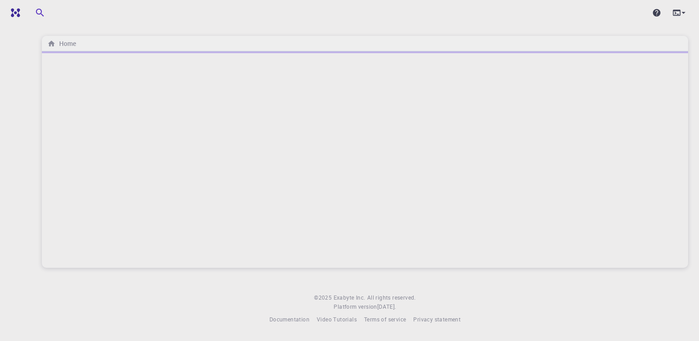  Describe the element at coordinates (437, 319) in the screenshot. I see `span: Privacy statement` at that location.